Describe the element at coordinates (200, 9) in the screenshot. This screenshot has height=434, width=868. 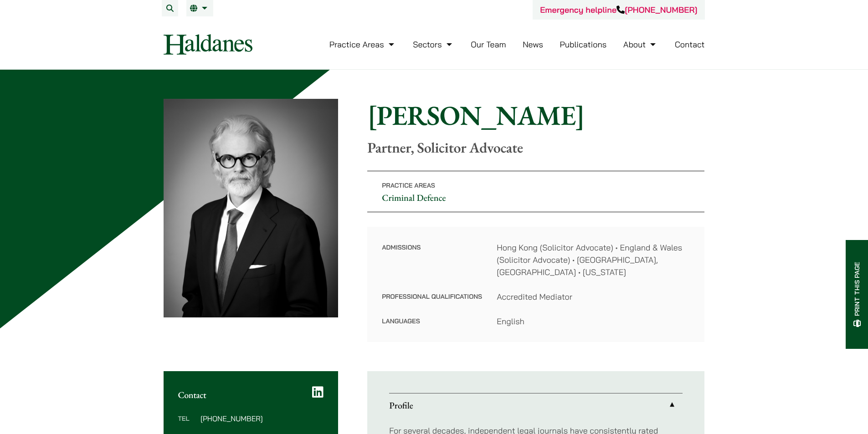
I see `a: EN` at that location.